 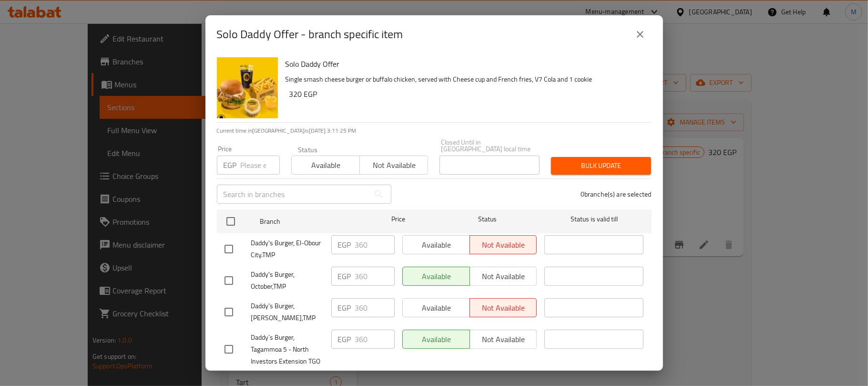 I want to click on h2: Solo Daddy Offer - branch specific item, so click(x=309, y=34).